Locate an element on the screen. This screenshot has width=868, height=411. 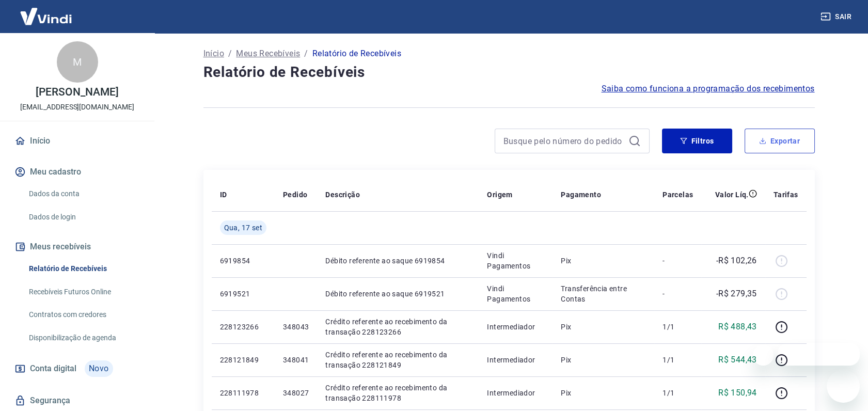
p: 348041 is located at coordinates (296, 360).